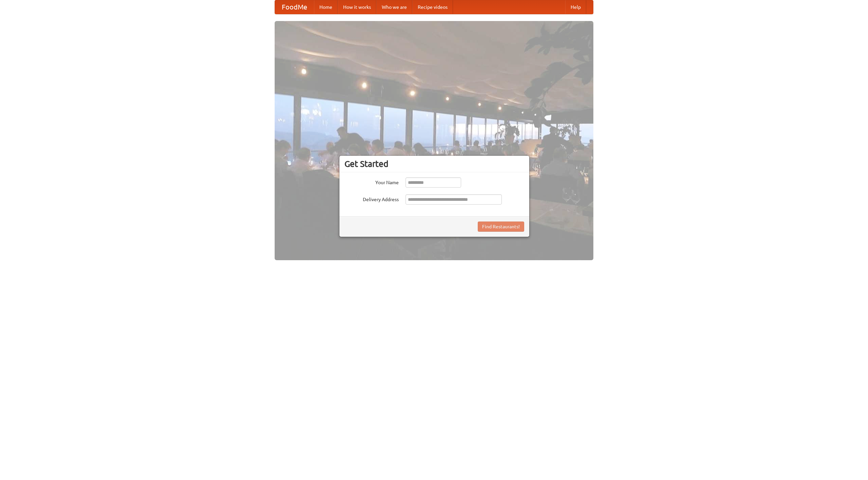 The height and width of the screenshot is (480, 868). What do you see at coordinates (372, 181) in the screenshot?
I see `label: Your Name` at bounding box center [372, 181].